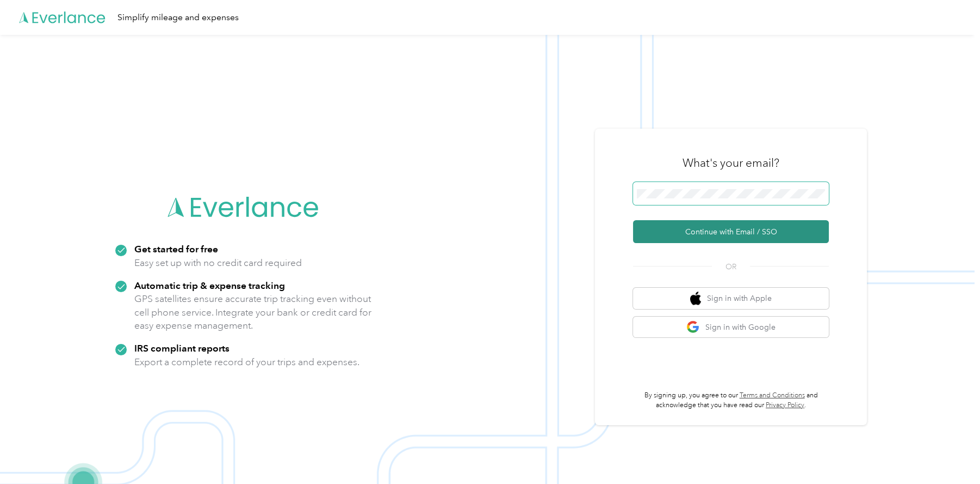 This screenshot has width=980, height=484. What do you see at coordinates (693, 327) in the screenshot?
I see `img: google logo` at bounding box center [693, 327].